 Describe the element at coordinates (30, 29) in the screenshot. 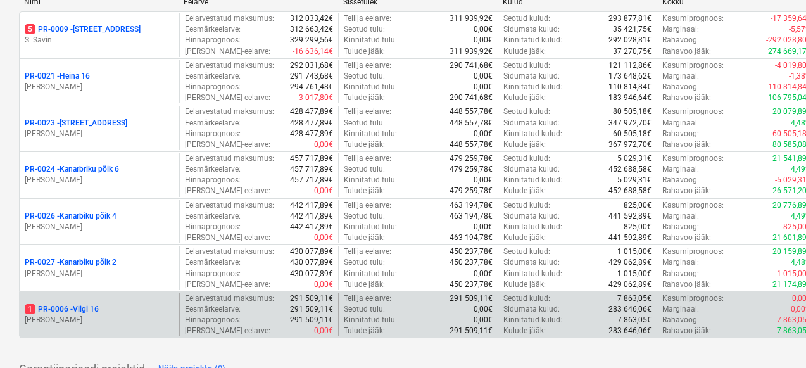

I see `span: 5` at that location.